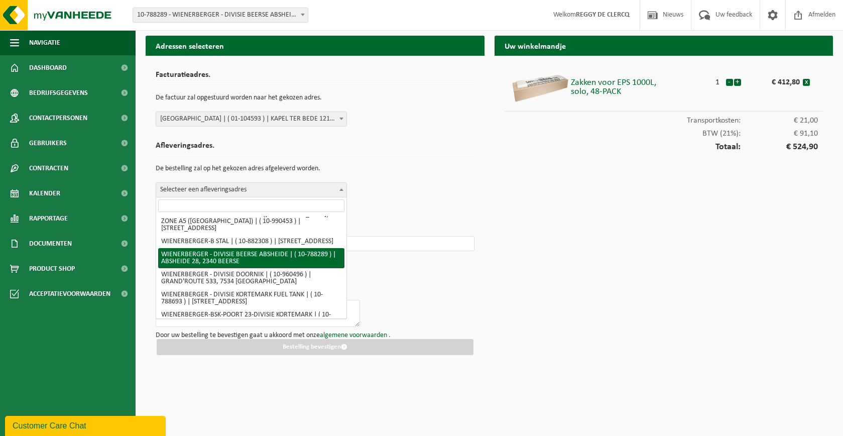 This screenshot has height=436, width=843. Describe the element at coordinates (50, 244) in the screenshot. I see `span: Documenten` at that location.